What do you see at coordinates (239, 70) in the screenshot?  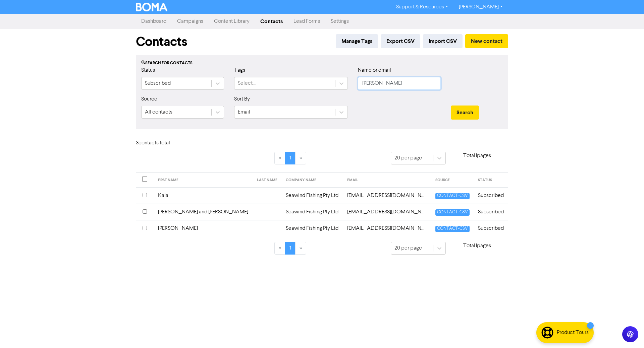 I see `label: Tags` at bounding box center [239, 70].